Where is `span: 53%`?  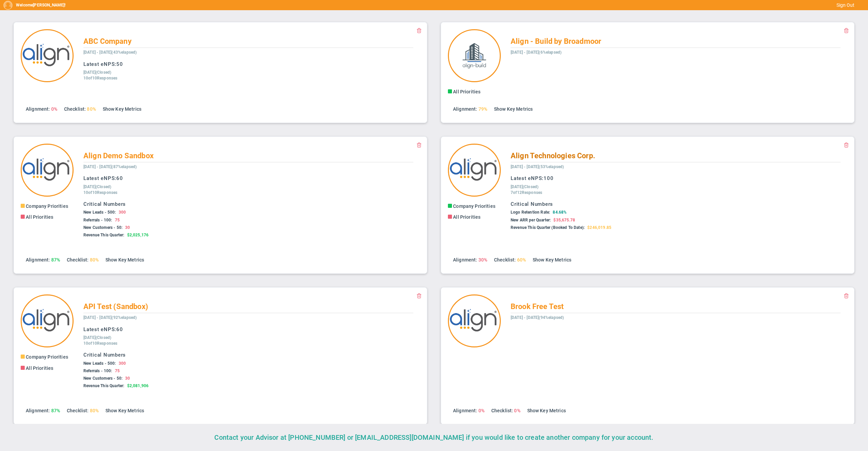
span: 53% is located at coordinates (545, 166).